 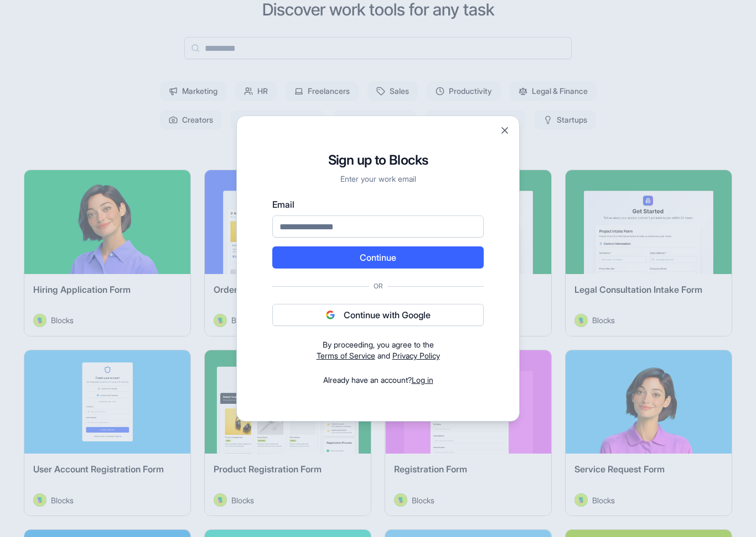 I want to click on button: Continue, so click(x=378, y=258).